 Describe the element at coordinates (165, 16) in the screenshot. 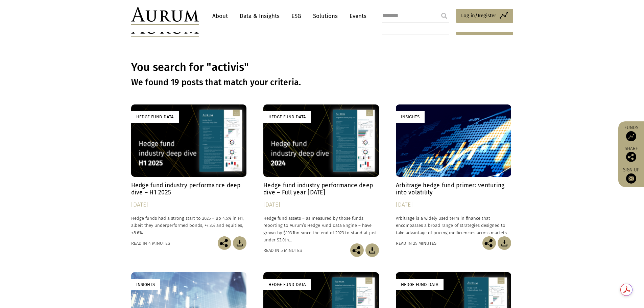

I see `img: Aurum` at that location.